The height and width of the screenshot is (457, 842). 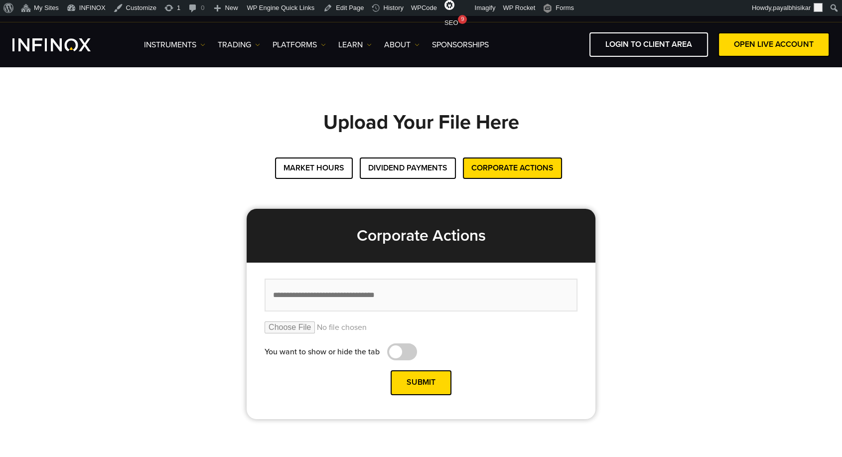 What do you see at coordinates (239, 45) in the screenshot?
I see `a: TRADING` at bounding box center [239, 45].